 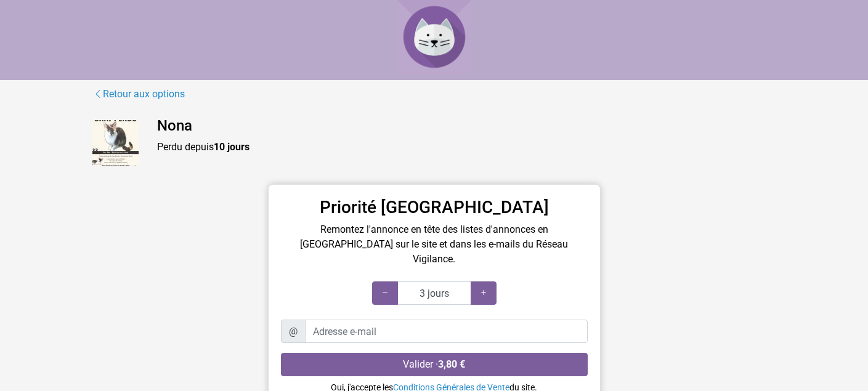 What do you see at coordinates (466, 126) in the screenshot?
I see `h4: Nona` at bounding box center [466, 126].